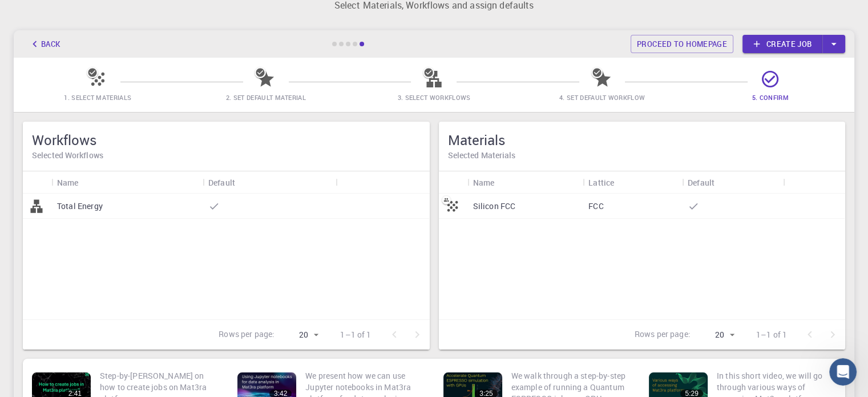 The height and width of the screenshot is (397, 868). What do you see at coordinates (80, 206) in the screenshot?
I see `p: Total Energy` at bounding box center [80, 206].